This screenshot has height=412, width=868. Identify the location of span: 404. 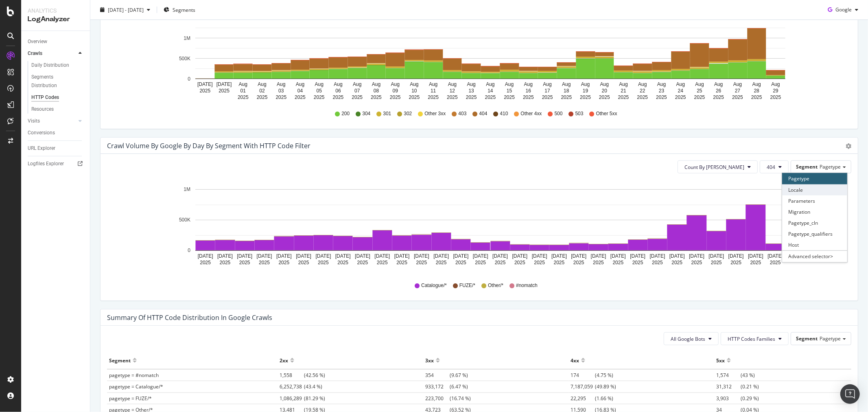
(484, 113).